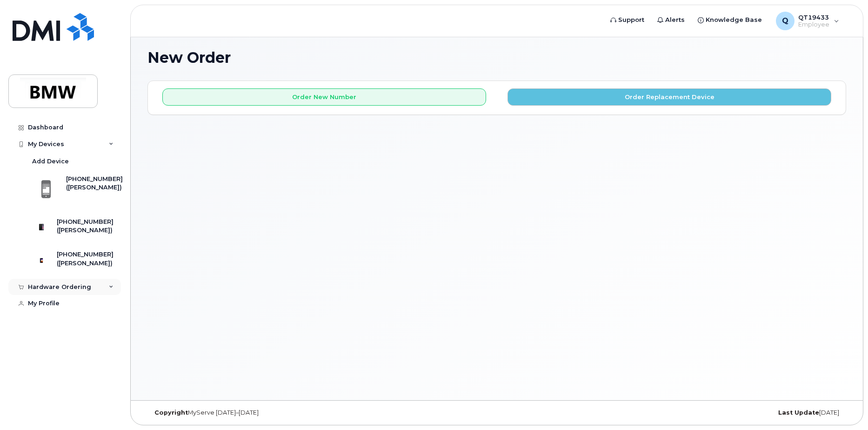  What do you see at coordinates (171, 413) in the screenshot?
I see `strong: Copyright` at bounding box center [171, 413].